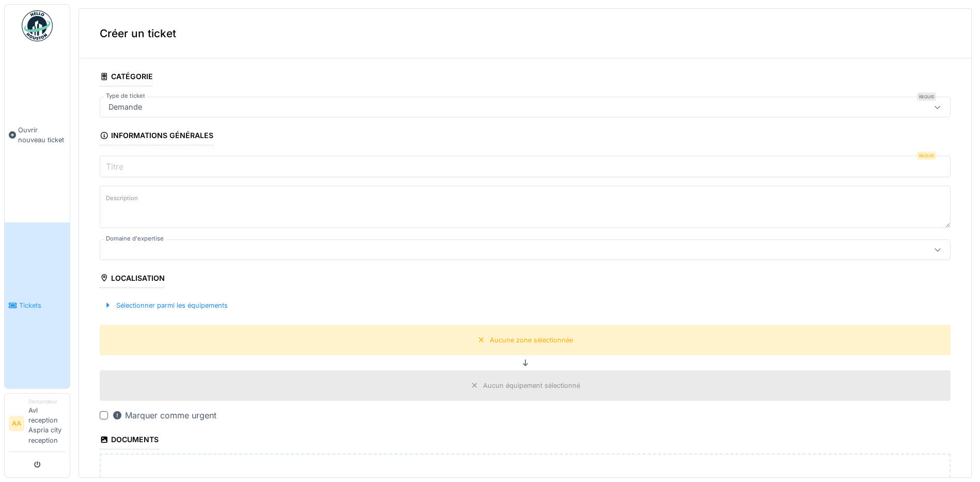 The image size is (980, 482). Describe the element at coordinates (17, 424) in the screenshot. I see `li: AA` at that location.